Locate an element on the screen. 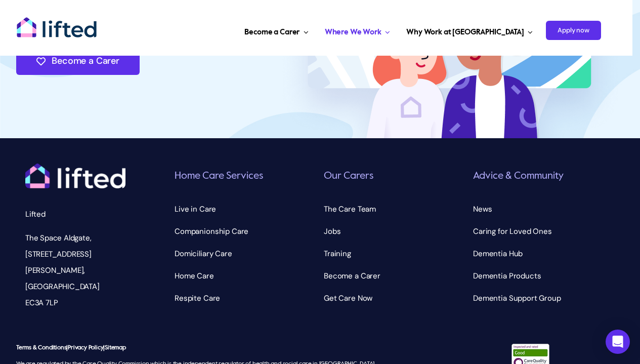 This screenshot has width=640, height=364. span: Dementia Products is located at coordinates (507, 276).